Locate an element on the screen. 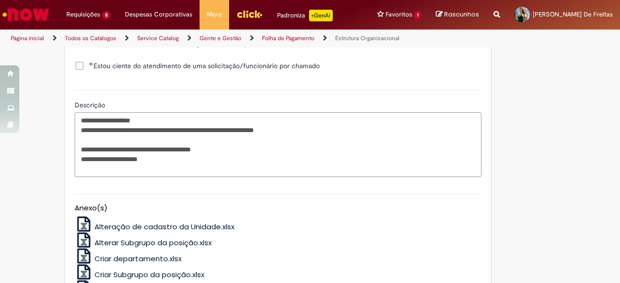  span: More is located at coordinates (214, 15).